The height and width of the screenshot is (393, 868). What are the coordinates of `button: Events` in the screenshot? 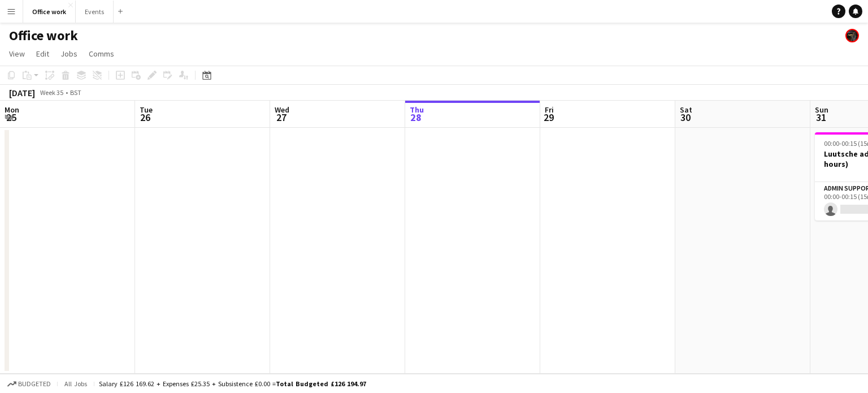 It's located at (95, 11).